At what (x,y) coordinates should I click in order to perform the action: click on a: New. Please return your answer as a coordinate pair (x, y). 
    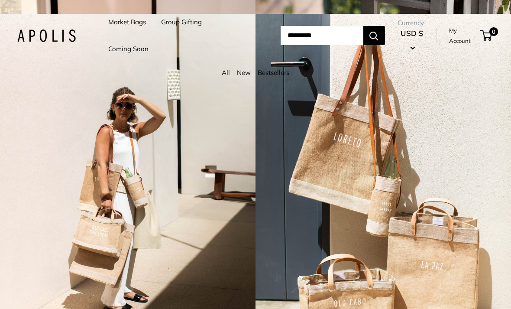
    Looking at the image, I should click on (244, 72).